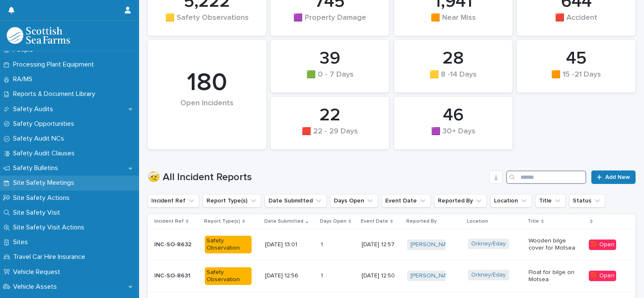  Describe the element at coordinates (35, 109) in the screenshot. I see `p: Safety Audits` at that location.